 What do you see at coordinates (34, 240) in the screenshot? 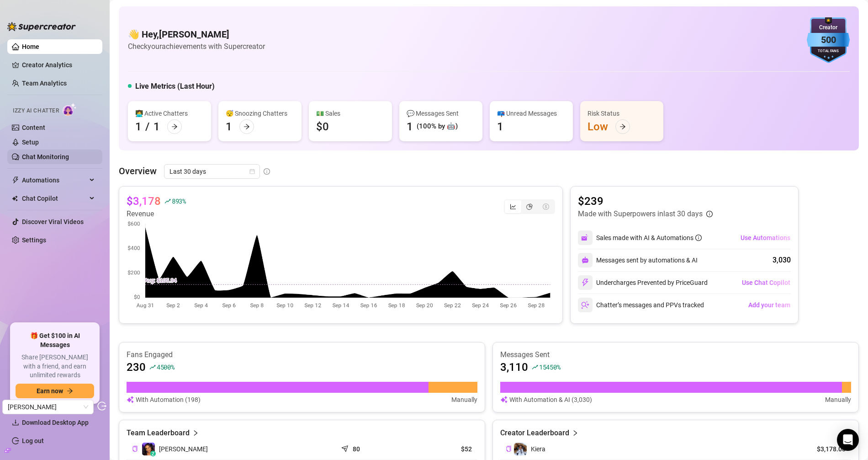
I see `a: Settings` at bounding box center [34, 240].